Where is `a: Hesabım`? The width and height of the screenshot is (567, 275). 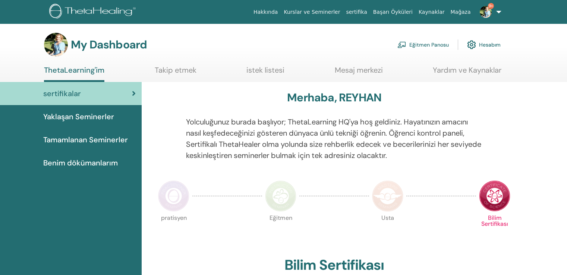
a: Hesabım is located at coordinates (484, 45).